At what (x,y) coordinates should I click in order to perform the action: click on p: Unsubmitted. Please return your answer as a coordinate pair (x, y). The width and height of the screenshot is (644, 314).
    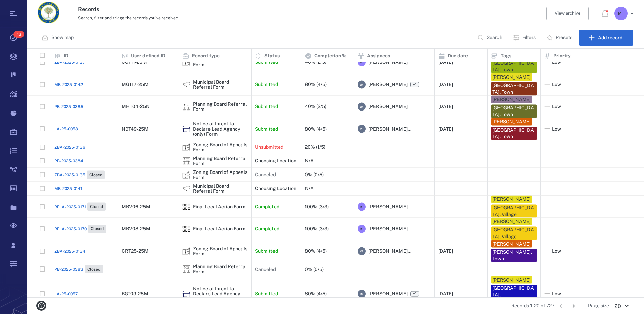
    Looking at the image, I should click on (269, 147).